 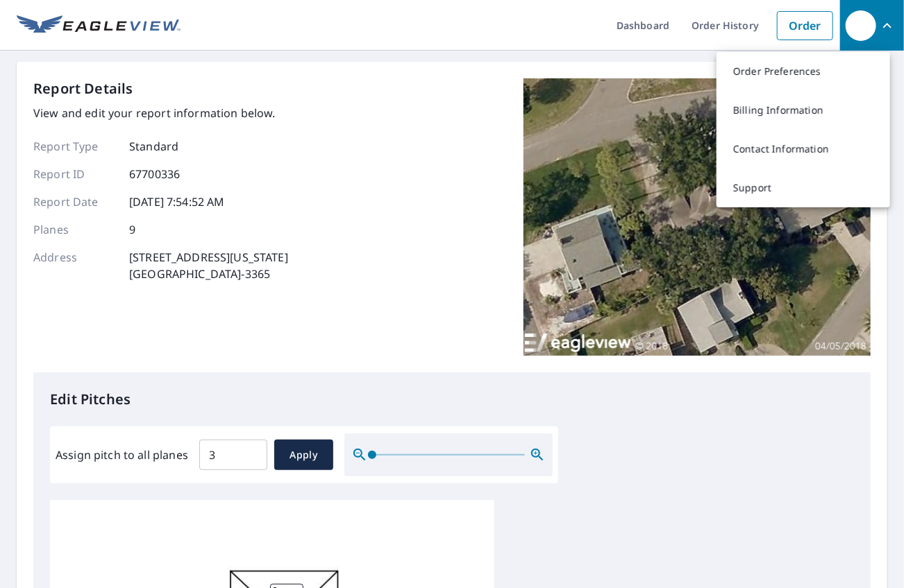 What do you see at coordinates (803, 149) in the screenshot?
I see `a: Contact Information` at bounding box center [803, 149].